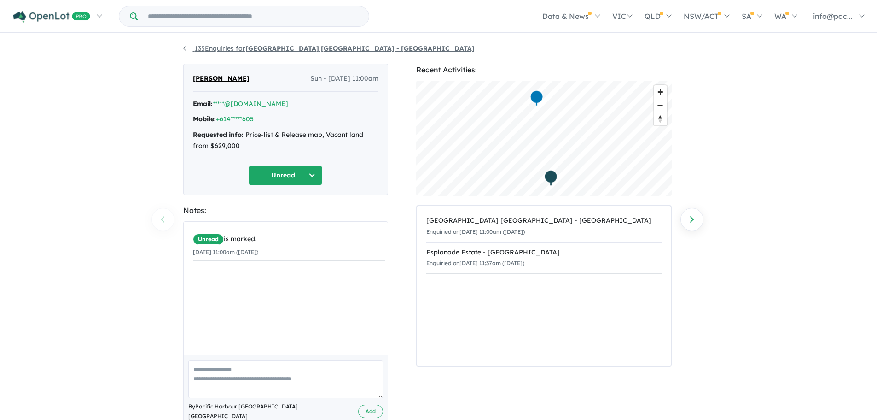  Describe the element at coordinates (661, 119) in the screenshot. I see `span: Reset bearing to north` at that location.